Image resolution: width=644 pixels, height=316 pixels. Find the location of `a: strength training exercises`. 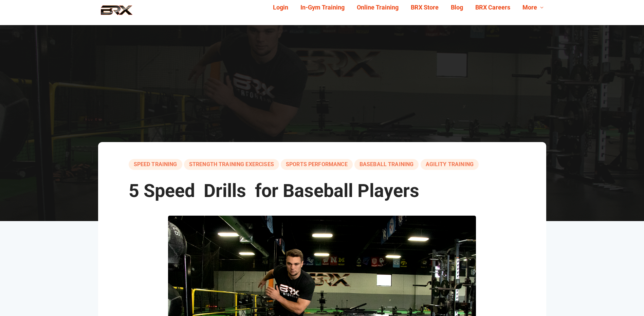

a: strength training exercises is located at coordinates (231, 164).